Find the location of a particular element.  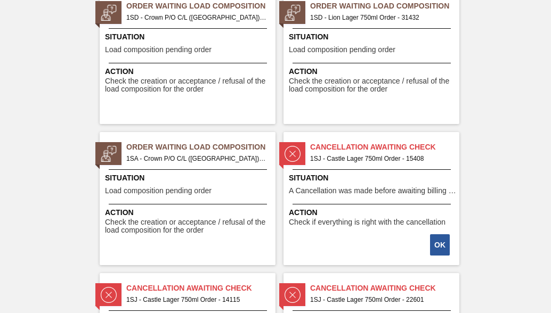

span: 1SA - Crown P/O C/L (Hogwarts) Order - 31458 is located at coordinates (196, 159).